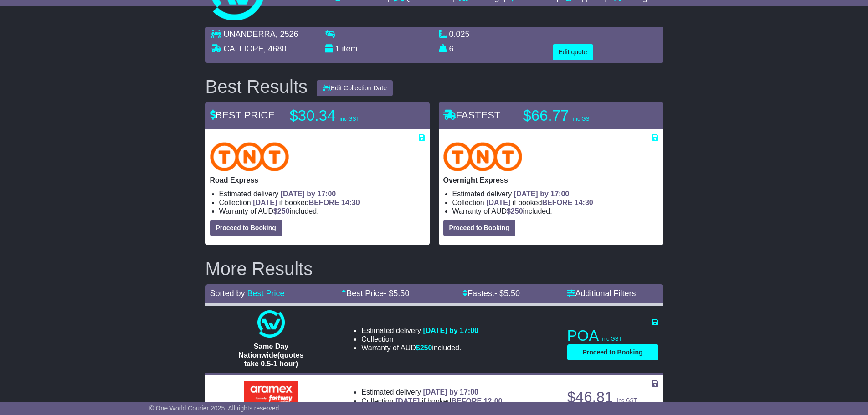 Image resolution: width=868 pixels, height=415 pixels. I want to click on p: $46.81, so click(613, 397).